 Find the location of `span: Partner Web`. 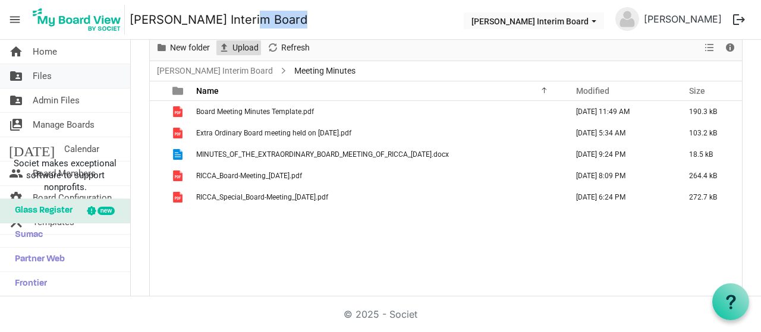

span: Partner Web is located at coordinates (37, 260).